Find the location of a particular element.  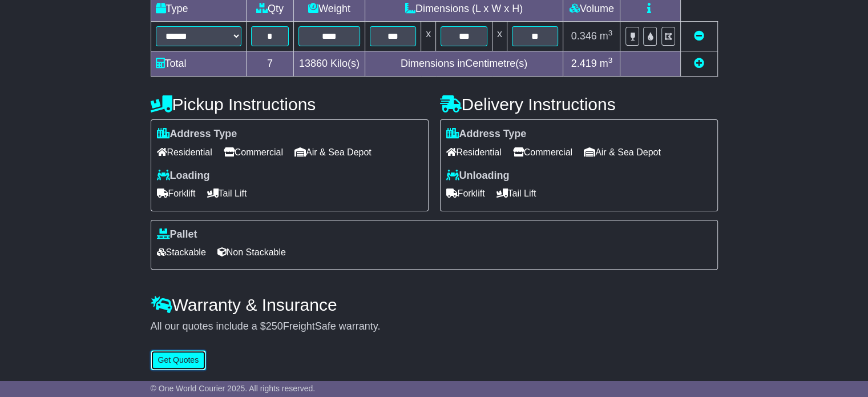

span: 2.419 is located at coordinates (584, 64).